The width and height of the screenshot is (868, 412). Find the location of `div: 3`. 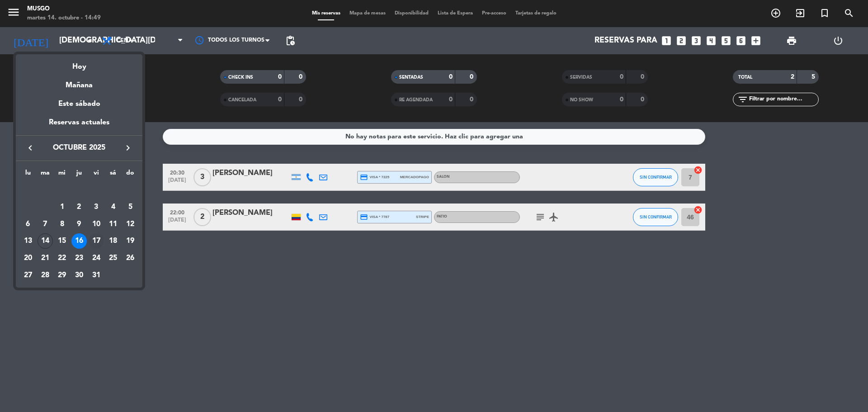

div: 3 is located at coordinates (96, 207).